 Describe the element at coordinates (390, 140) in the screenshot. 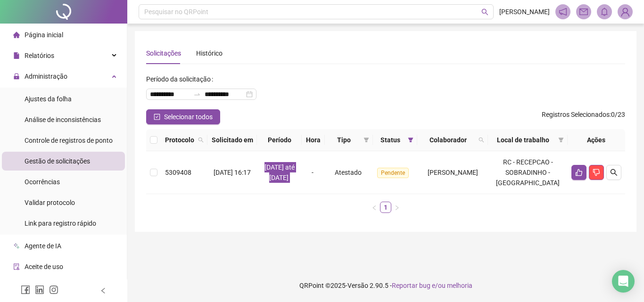

I see `span: Status` at that location.